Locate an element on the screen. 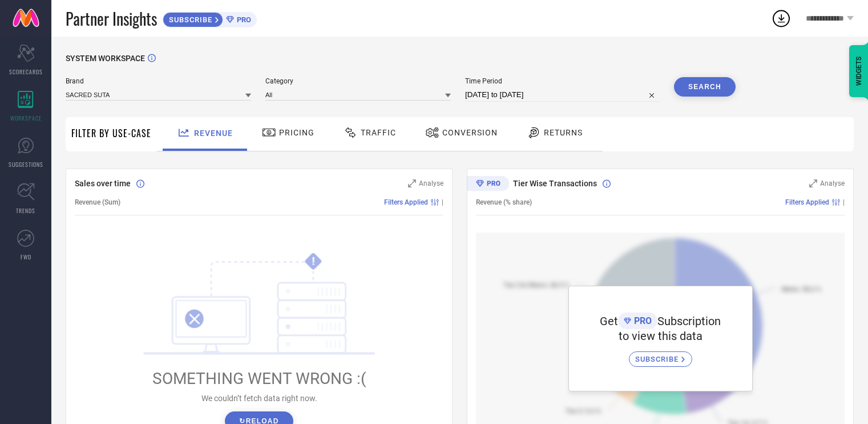 The image size is (868, 424). input: Select time period is located at coordinates (562, 95).